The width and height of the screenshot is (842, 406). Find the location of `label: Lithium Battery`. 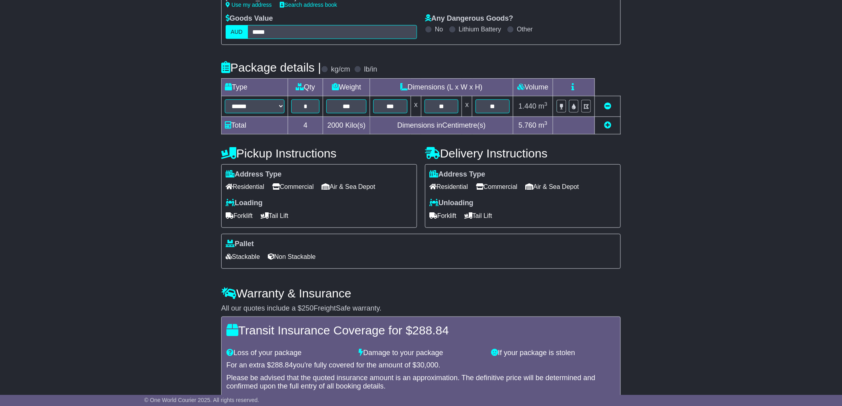

label: Lithium Battery is located at coordinates (480, 29).